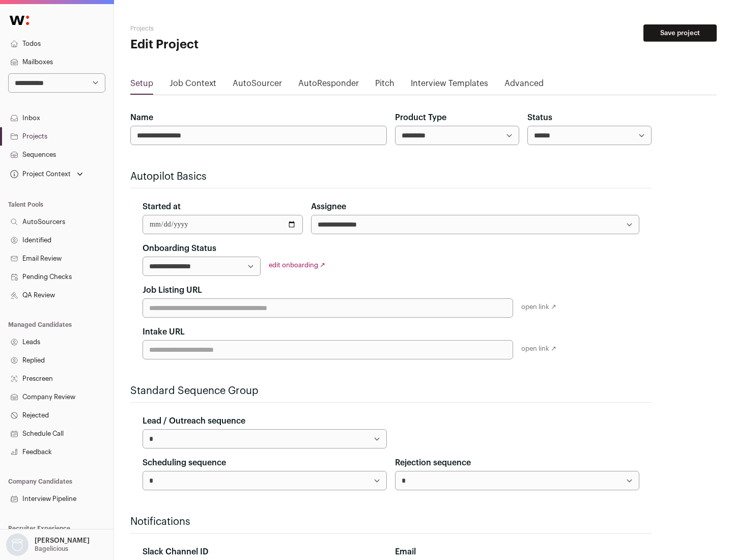  What do you see at coordinates (51, 548) in the screenshot?
I see `p: Bagelicious` at bounding box center [51, 548].